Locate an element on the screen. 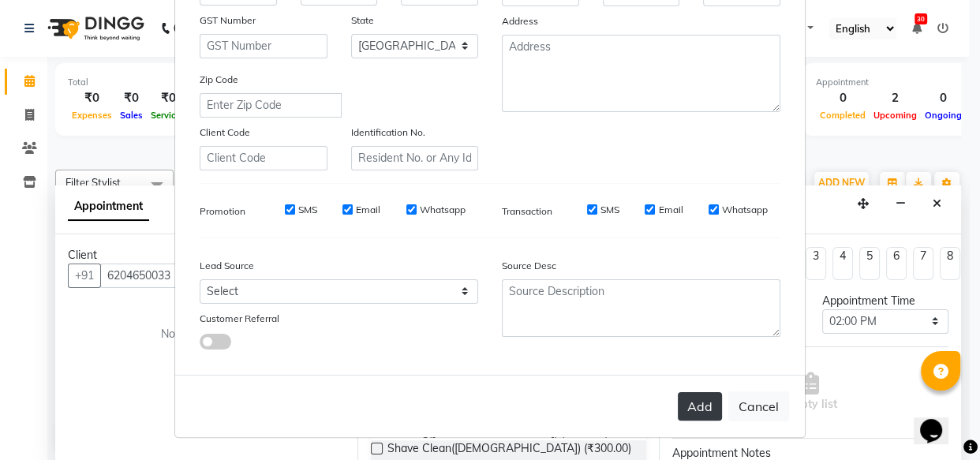 The image size is (980, 460). label: Source Desc is located at coordinates (529, 266).